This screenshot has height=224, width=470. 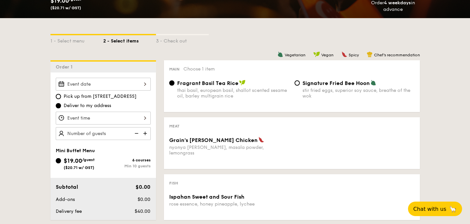 I want to click on span: $40.00, so click(x=143, y=212).